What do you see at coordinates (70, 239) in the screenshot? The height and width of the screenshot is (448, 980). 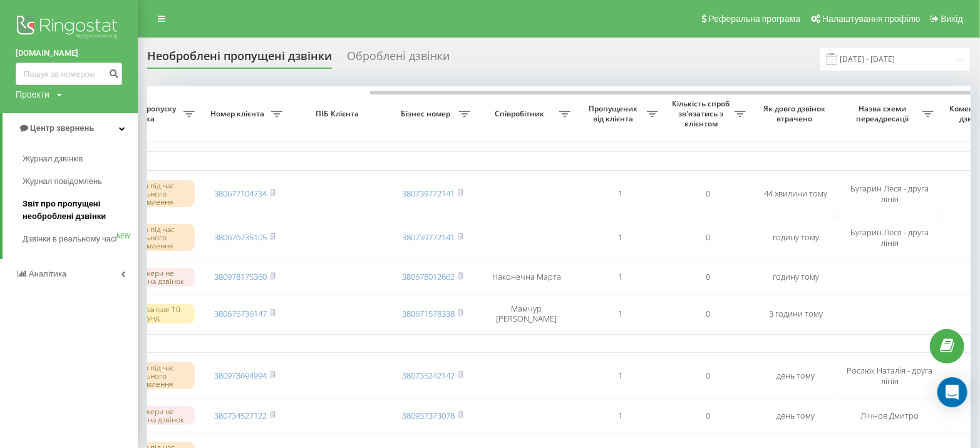 I see `span: Дзвінки в реальному часі` at bounding box center [70, 239].